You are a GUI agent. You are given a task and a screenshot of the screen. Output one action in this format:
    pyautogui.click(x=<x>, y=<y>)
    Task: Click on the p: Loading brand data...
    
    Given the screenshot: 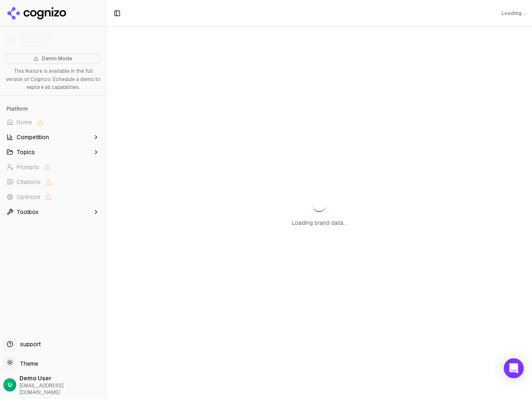 What is the action you would take?
    pyautogui.click(x=319, y=223)
    